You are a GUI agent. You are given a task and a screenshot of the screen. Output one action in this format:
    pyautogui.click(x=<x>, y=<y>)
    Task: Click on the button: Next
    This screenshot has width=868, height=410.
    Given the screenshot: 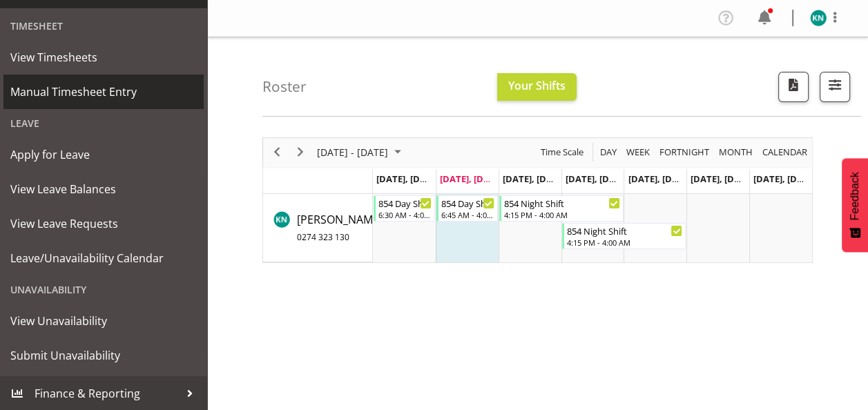 What is the action you would take?
    pyautogui.click(x=300, y=152)
    